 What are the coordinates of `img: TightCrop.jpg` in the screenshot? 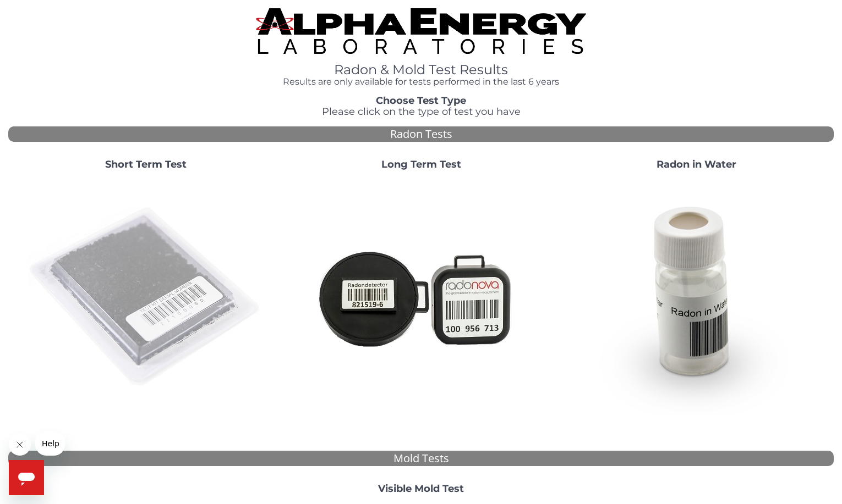 It's located at (421, 31).